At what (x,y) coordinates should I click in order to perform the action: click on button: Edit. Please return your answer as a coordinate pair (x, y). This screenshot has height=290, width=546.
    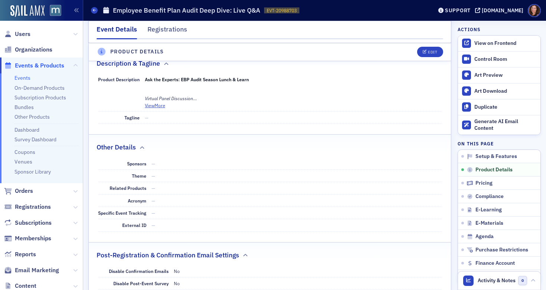
    Looking at the image, I should click on (430, 52).